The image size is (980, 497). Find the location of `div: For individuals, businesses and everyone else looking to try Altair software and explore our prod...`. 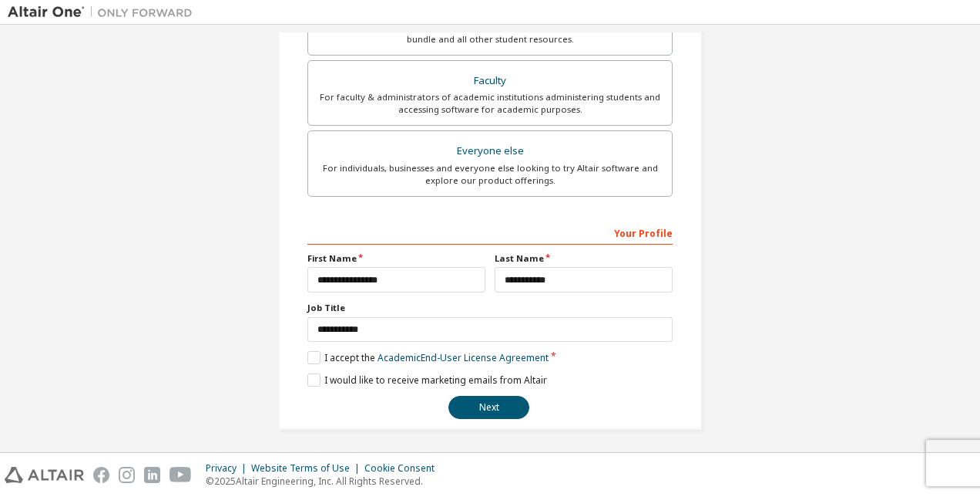

div: For individuals, businesses and everyone else looking to try Altair software and explore our prod... is located at coordinates (490, 174).